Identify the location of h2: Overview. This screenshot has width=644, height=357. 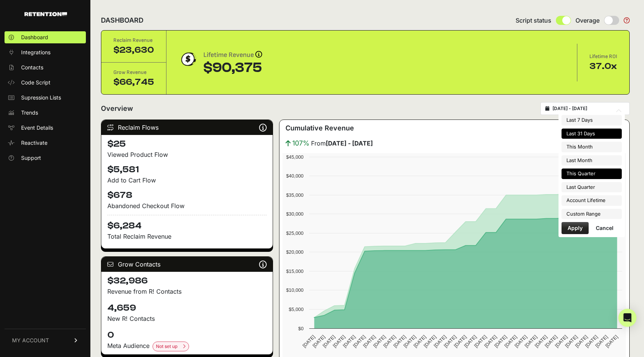
(117, 109).